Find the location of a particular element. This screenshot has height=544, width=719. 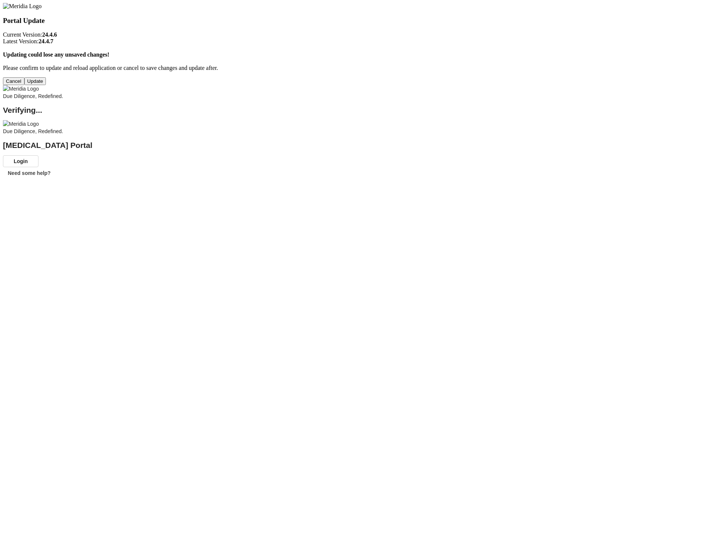

strong: 24.4.6 is located at coordinates (50, 34).